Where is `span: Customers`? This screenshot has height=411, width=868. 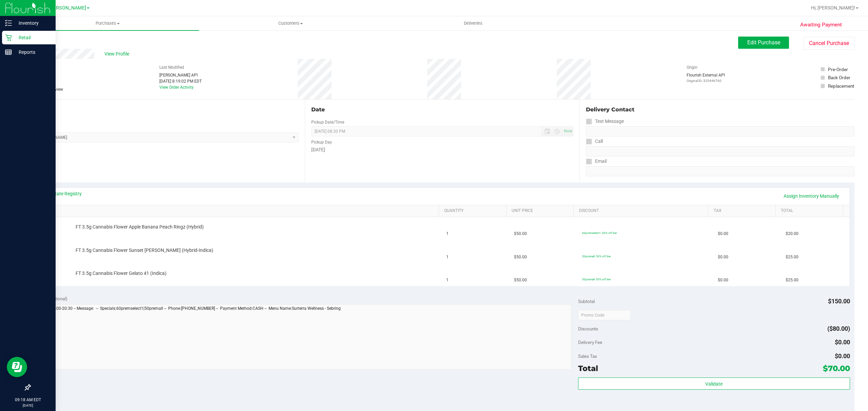
span: Customers is located at coordinates (291, 24).